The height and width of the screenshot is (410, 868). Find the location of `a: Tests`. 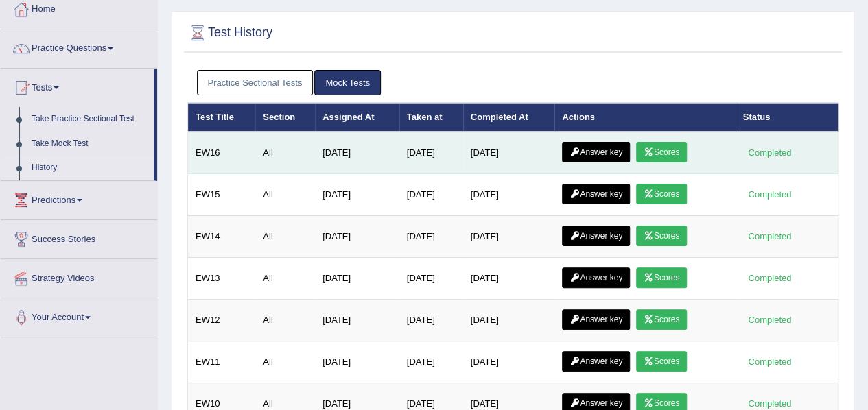

a: Tests is located at coordinates (77, 86).